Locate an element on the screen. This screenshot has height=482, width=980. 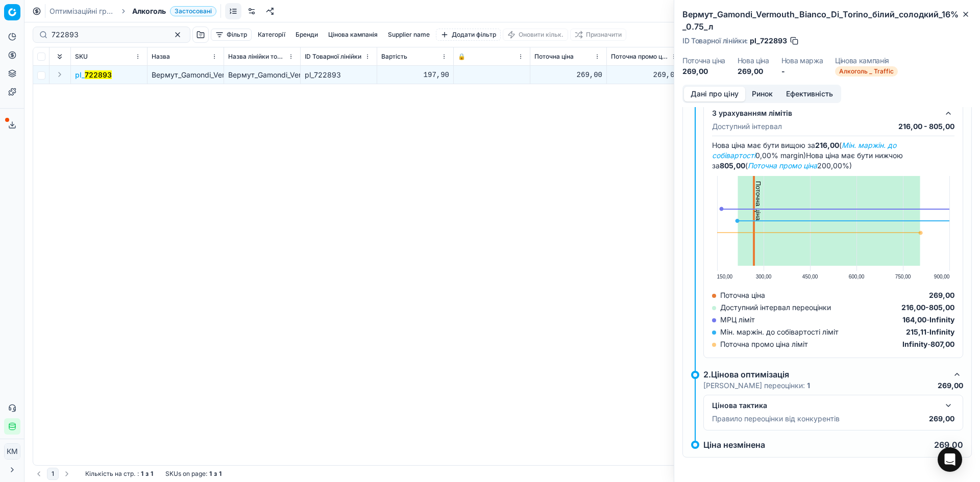
nav: pagination is located at coordinates (52, 474).